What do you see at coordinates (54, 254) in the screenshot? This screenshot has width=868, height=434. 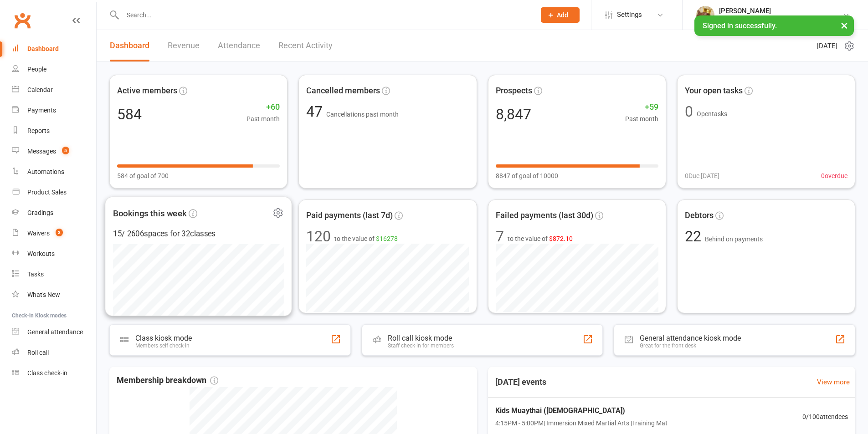 I see `a: Workouts` at bounding box center [54, 254].